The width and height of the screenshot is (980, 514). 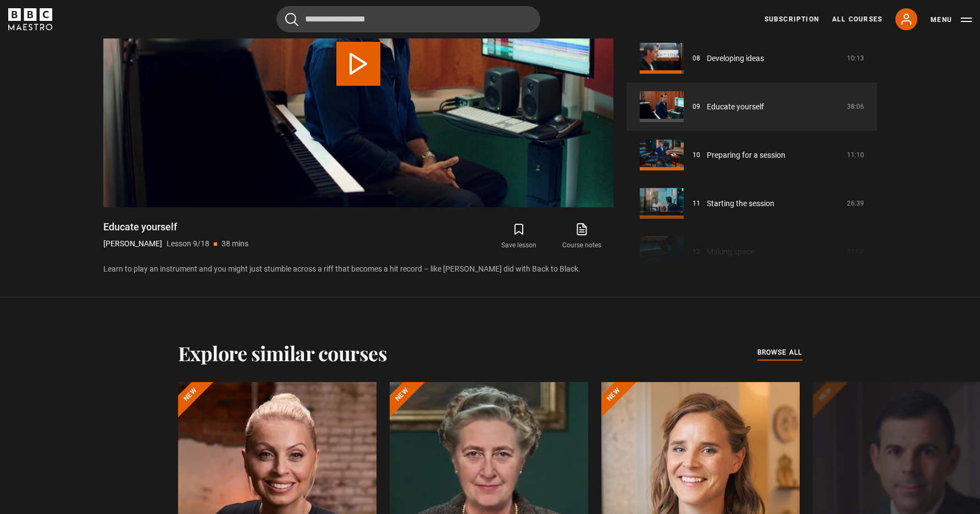 I want to click on a: browse all, so click(x=780, y=353).